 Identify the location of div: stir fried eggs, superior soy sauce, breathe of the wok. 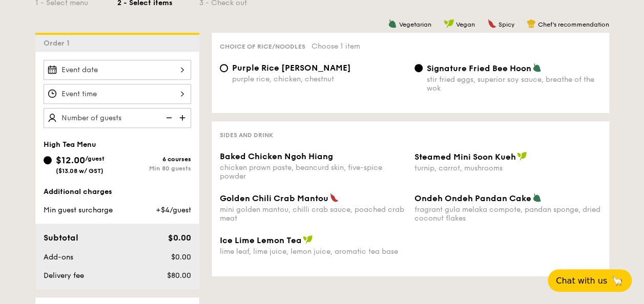
(514, 84).